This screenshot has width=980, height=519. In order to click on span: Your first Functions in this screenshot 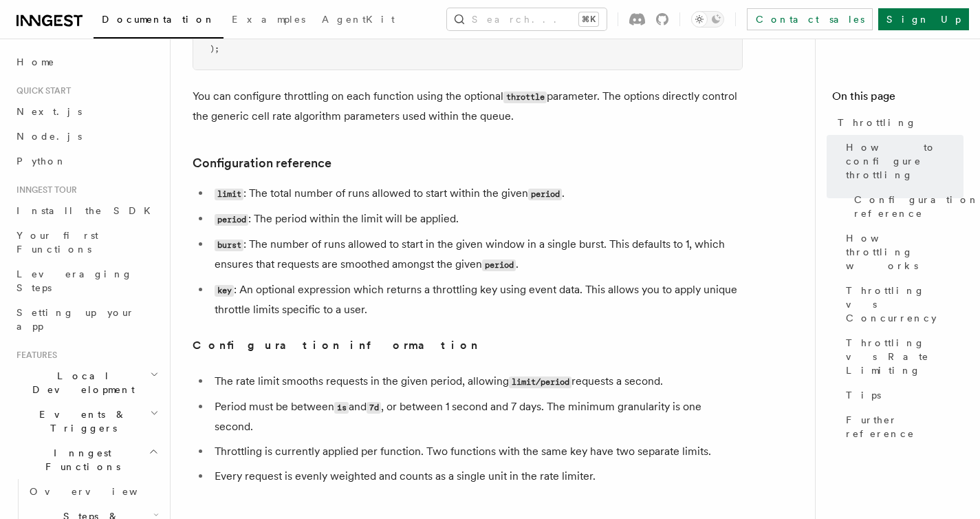, I will do `click(57, 242)`.